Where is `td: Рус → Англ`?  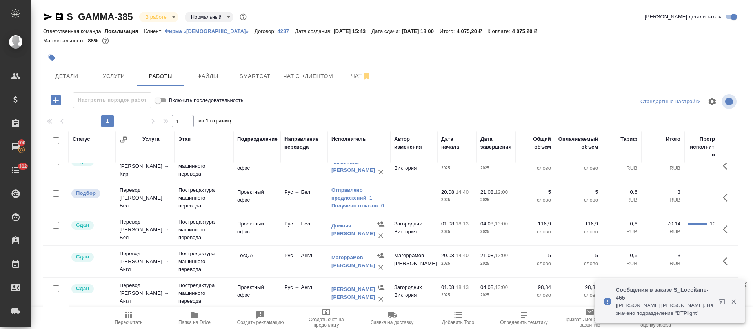 td: Рус → Англ is located at coordinates (304, 293).